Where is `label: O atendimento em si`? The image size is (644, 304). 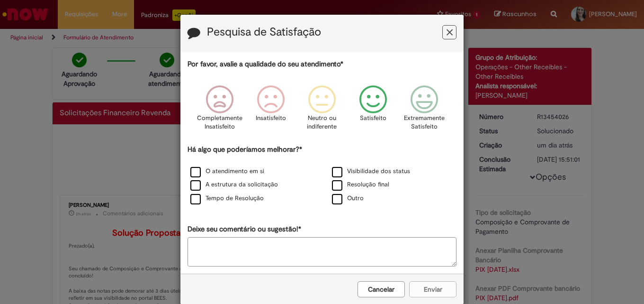
label: O atendimento em si is located at coordinates (227, 171).